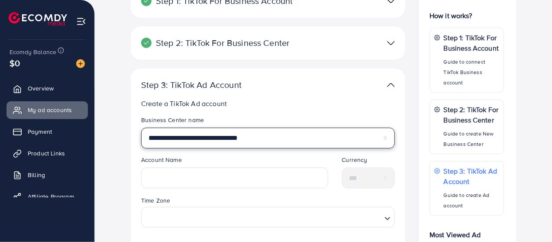 The image size is (552, 242). Describe the element at coordinates (36, 175) in the screenshot. I see `span: Billing` at that location.